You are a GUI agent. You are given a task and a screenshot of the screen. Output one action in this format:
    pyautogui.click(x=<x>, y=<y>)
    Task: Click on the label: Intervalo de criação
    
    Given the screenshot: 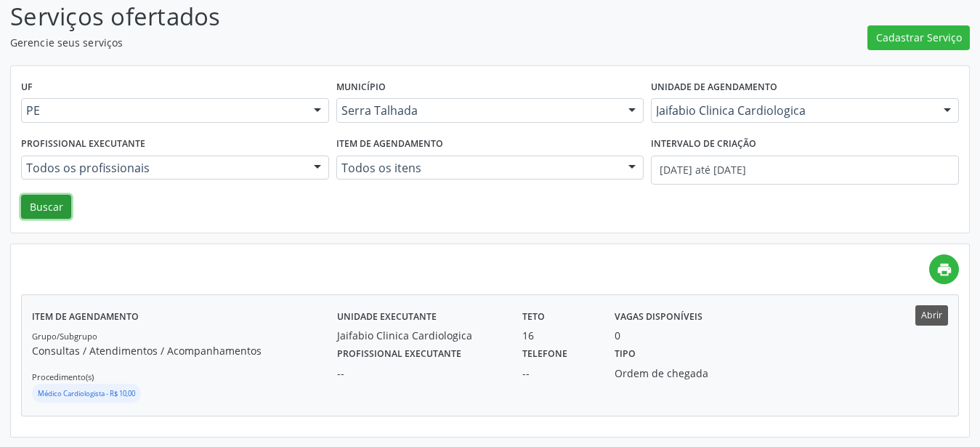 What is the action you would take?
    pyautogui.click(x=703, y=144)
    